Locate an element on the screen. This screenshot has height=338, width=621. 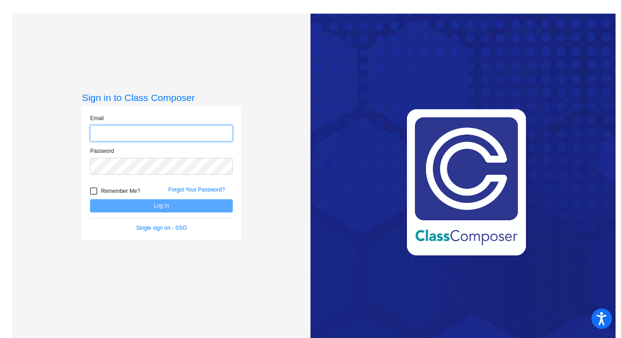
a: Single sign on - SSO is located at coordinates (161, 228).